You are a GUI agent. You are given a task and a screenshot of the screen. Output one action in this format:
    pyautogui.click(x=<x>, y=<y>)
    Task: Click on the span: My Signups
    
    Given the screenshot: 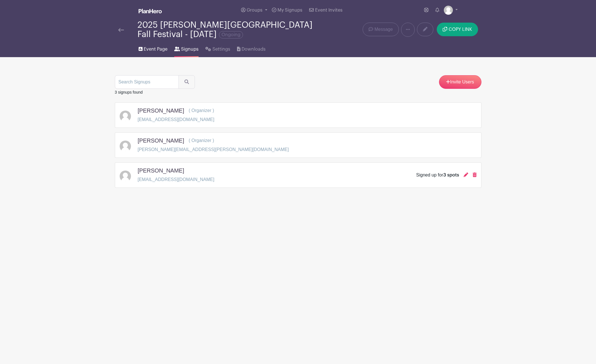 What is the action you would take?
    pyautogui.click(x=290, y=10)
    